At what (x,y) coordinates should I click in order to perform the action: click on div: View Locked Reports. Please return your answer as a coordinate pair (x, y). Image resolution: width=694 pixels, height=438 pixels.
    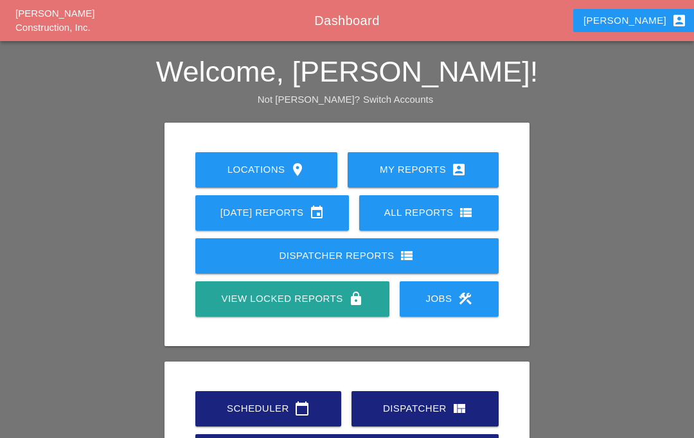
    Looking at the image, I should click on (292, 299).